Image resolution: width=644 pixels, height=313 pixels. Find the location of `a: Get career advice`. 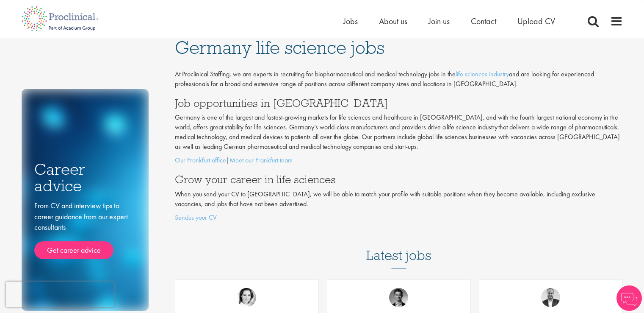

a: Get career advice is located at coordinates (74, 250).